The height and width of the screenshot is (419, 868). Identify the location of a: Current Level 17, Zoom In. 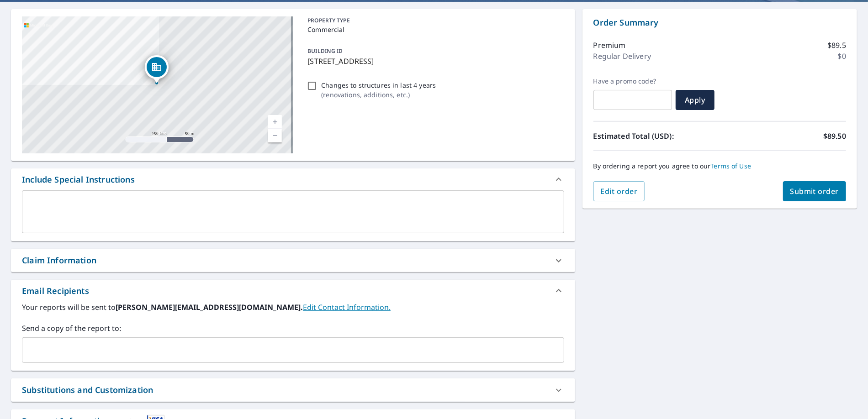
(275, 122).